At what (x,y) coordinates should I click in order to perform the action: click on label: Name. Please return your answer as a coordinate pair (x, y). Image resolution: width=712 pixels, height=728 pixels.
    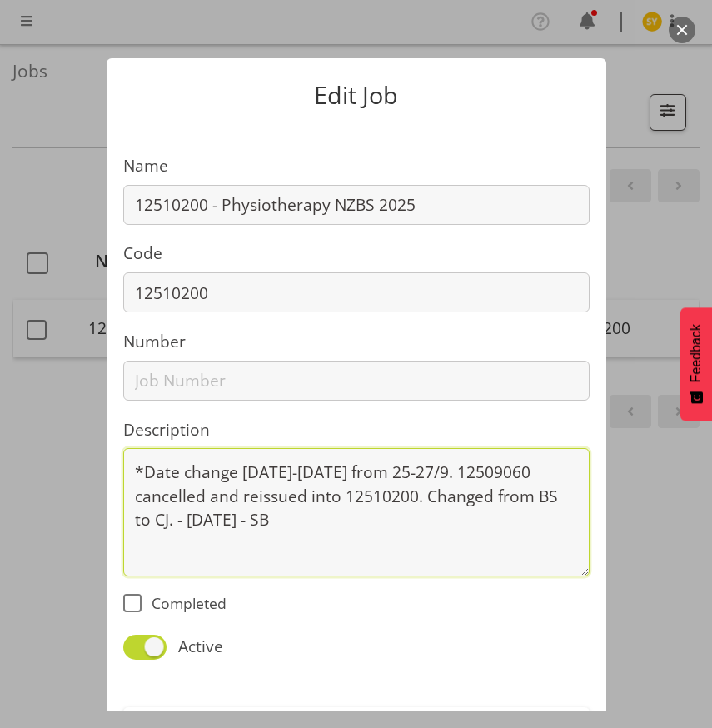
    Looking at the image, I should click on (356, 165).